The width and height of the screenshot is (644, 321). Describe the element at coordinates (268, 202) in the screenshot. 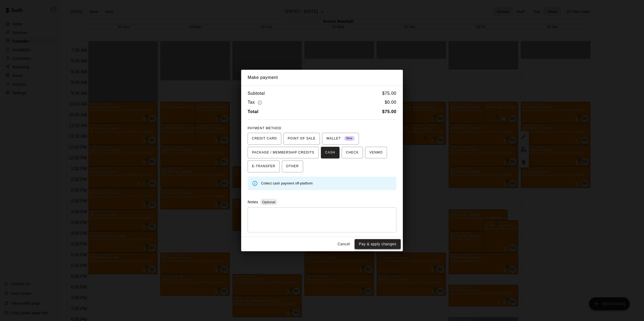

I see `span: Optional` at that location.